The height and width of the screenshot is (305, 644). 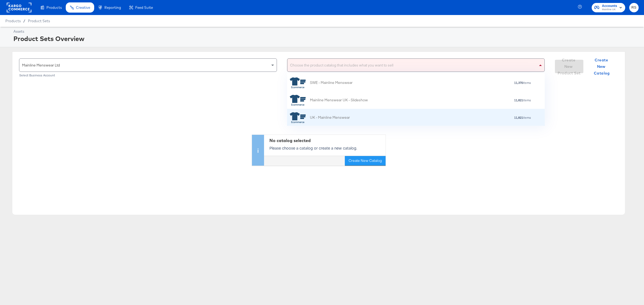 I want to click on span: Reporting, so click(x=113, y=8).